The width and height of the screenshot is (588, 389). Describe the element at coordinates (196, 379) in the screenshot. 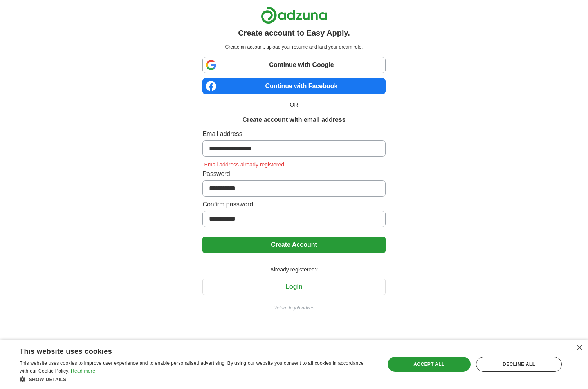

I see `div: Show details` at that location.